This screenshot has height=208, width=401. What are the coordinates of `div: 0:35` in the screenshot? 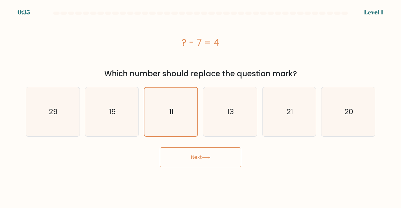 It's located at (24, 12).